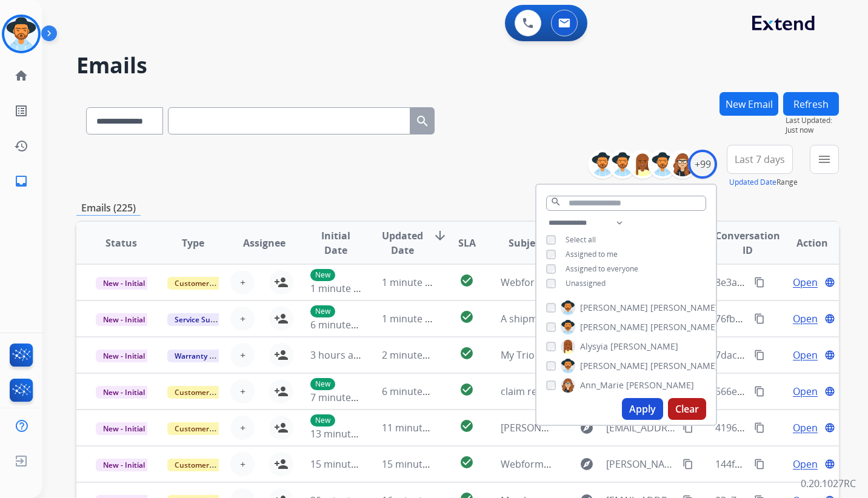 The width and height of the screenshot is (868, 498). Describe the element at coordinates (526, 243) in the screenshot. I see `span: Subject` at that location.